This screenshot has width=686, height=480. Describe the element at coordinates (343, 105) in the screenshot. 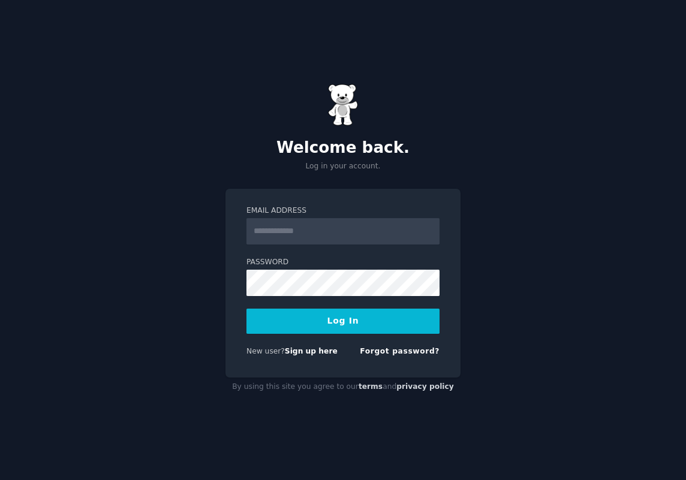

I see `img: Gummy Bear` at that location.